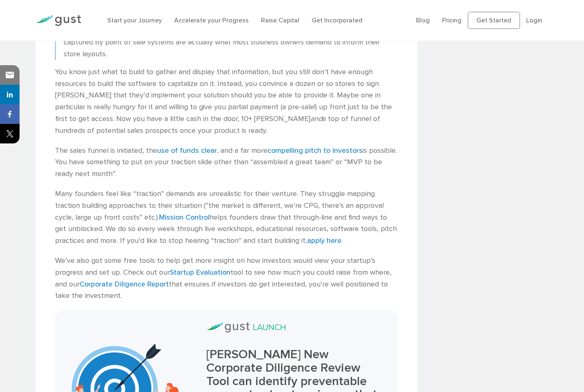 This screenshot has width=584, height=392. Describe the element at coordinates (316, 118) in the screenshot. I see `em: and` at that location.